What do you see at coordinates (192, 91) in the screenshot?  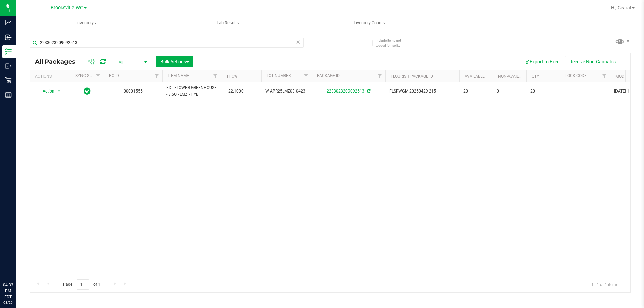 I see `span: FD - FLOWER GREENHOUSE - 3.5G - LMZ - HYB` at bounding box center [192, 91].